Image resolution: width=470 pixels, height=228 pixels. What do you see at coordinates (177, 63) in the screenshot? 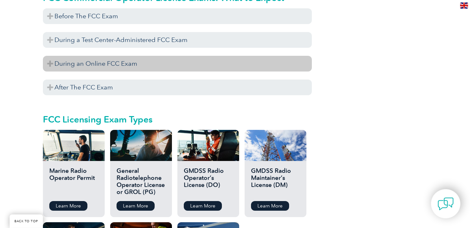
I see `h3: During an Online FCC Exam` at bounding box center [177, 63].